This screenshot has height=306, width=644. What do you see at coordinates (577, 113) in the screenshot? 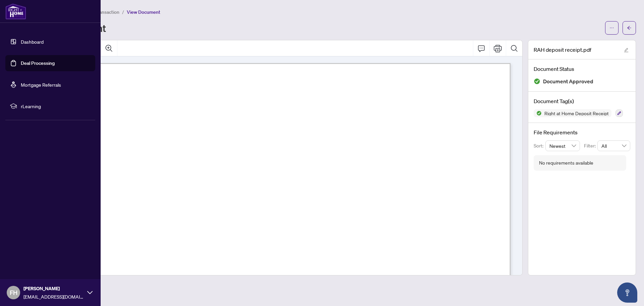
I see `span: Right at Home Deposit Receipt` at bounding box center [577, 113].